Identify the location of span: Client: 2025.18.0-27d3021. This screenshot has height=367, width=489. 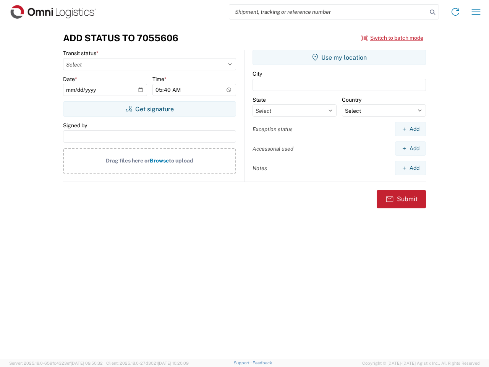
(148, 363).